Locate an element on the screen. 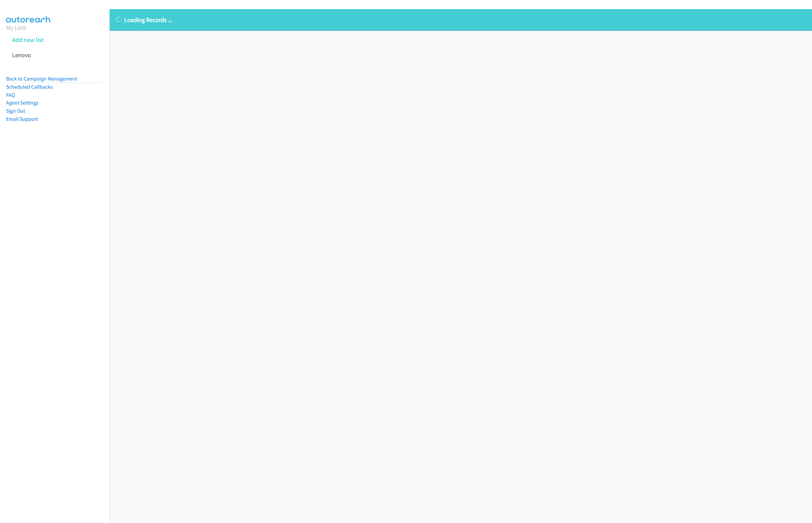  a: Back to Campaign Management is located at coordinates (41, 78).